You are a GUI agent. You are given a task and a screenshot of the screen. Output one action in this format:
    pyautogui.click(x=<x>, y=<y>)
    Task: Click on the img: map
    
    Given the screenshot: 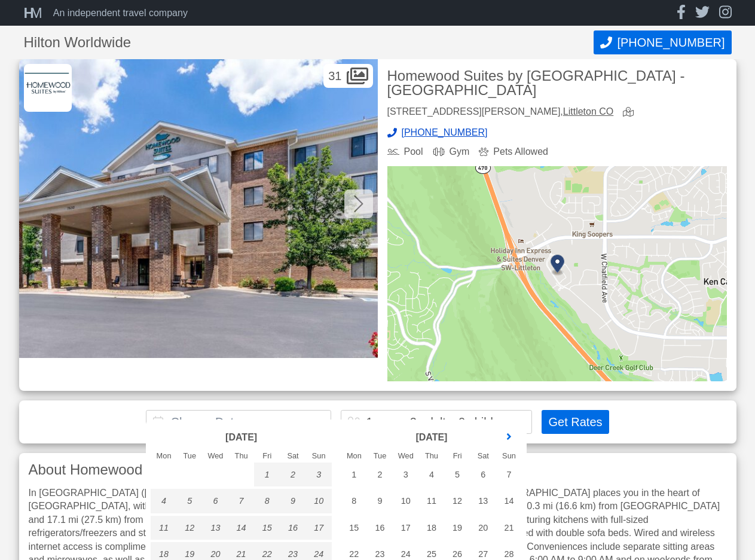 What is the action you would take?
    pyautogui.click(x=557, y=274)
    